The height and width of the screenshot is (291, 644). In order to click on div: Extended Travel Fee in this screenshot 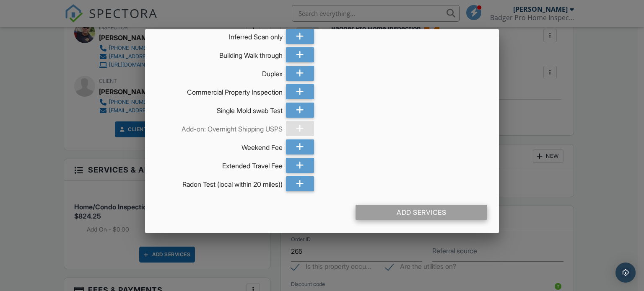, I will do `click(220, 164)`.